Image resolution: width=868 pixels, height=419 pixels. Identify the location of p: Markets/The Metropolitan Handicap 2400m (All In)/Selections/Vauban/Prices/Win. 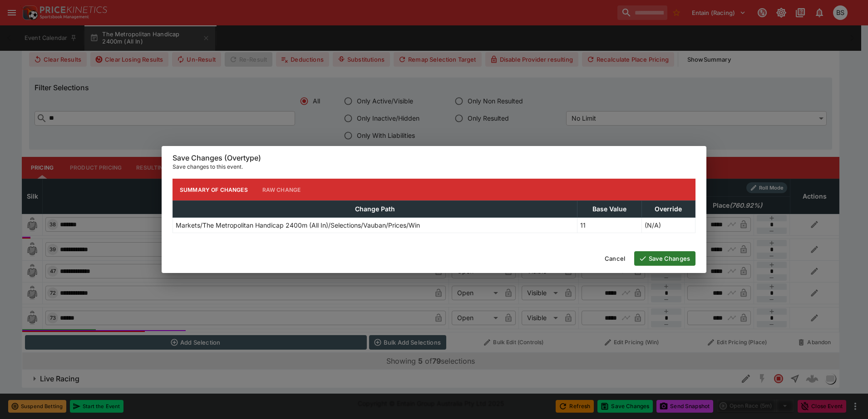
(298, 225).